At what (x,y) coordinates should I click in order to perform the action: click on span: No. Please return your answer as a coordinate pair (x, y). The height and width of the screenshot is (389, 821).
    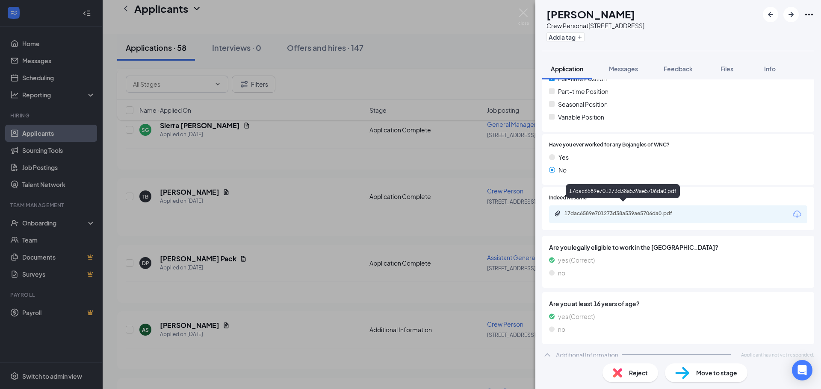
    Looking at the image, I should click on (562, 170).